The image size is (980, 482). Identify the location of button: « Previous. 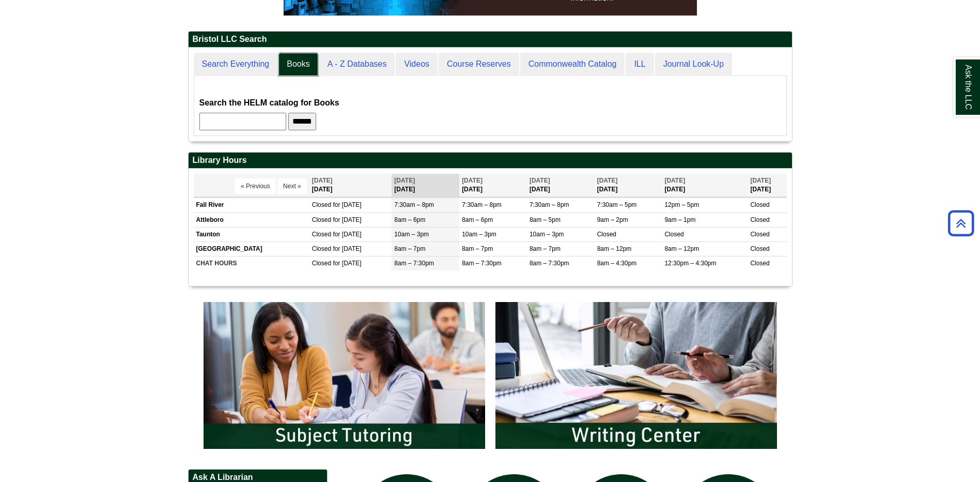
(255, 186).